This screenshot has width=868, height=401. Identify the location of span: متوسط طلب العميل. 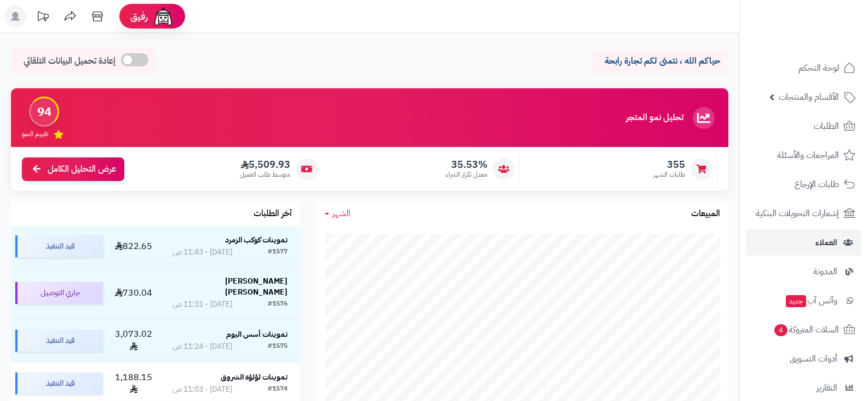
(265, 175).